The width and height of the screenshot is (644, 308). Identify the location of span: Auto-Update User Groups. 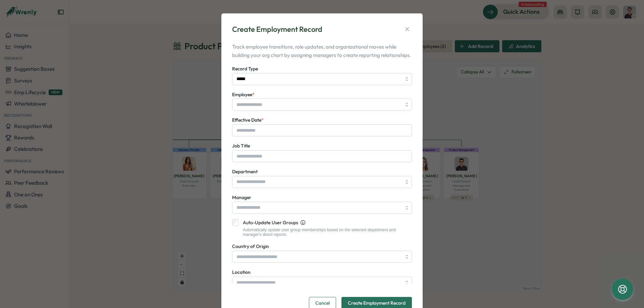
(270, 223).